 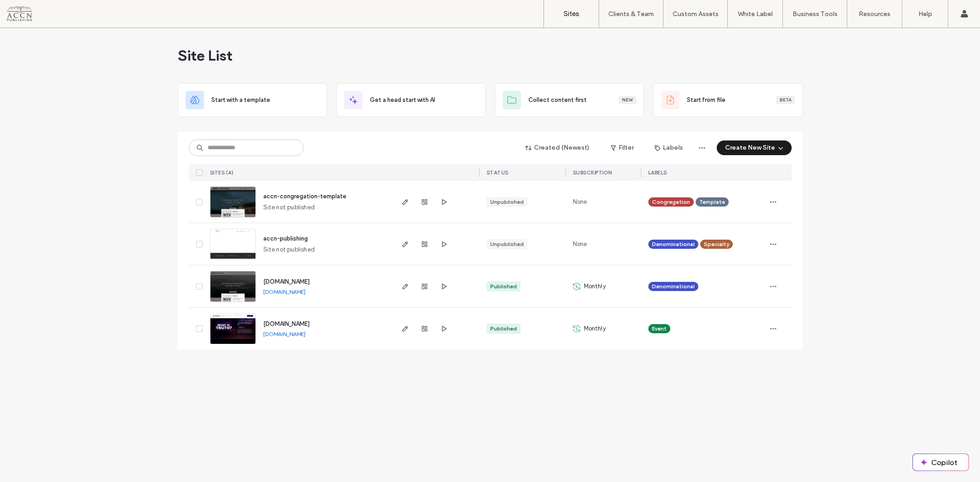 I want to click on div: Start with a template, so click(x=252, y=100).